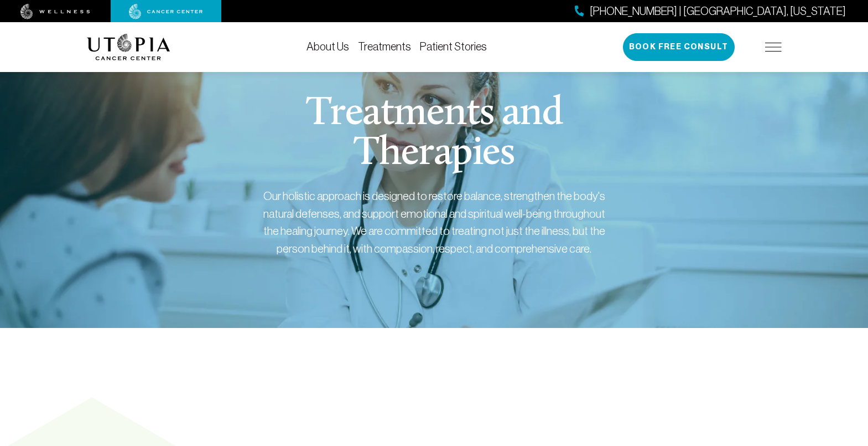  I want to click on button: Book Free Consult, so click(679, 47).